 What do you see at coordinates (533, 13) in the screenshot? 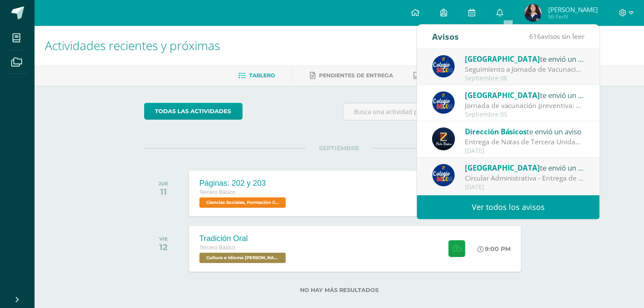
I see `img: c43fd42d9fe7084e78edec5b273b0423.png` at bounding box center [533, 13].